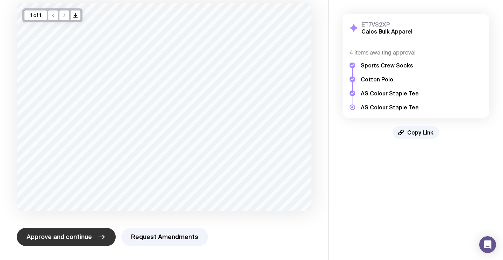  What do you see at coordinates (390, 79) in the screenshot?
I see `h5: Cotton Polo` at bounding box center [390, 79].